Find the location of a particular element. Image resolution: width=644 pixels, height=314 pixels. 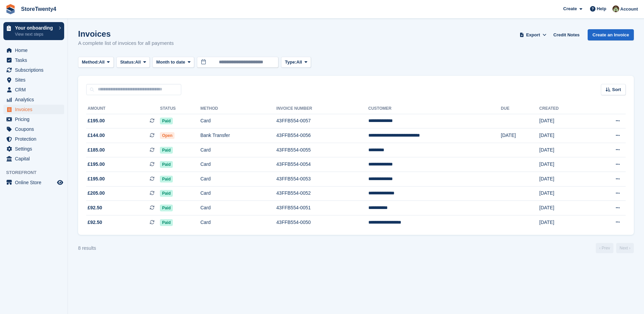

img: stora-icon-8386f47178a22dfd0bd8f6a31ec36ba5ce8667c1dd55bd0f319d3a0aa187defe.svg is located at coordinates (11, 9).